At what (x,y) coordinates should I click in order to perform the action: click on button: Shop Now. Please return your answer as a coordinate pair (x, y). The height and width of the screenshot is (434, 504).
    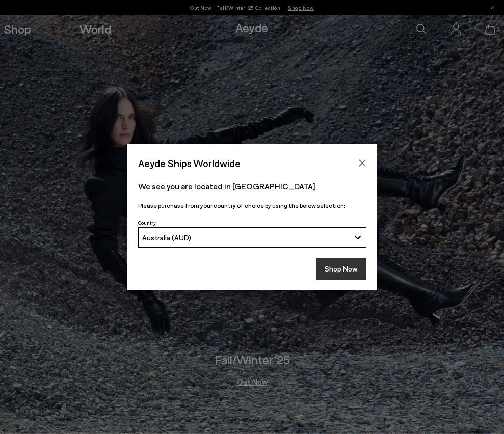
    Looking at the image, I should click on (341, 269).